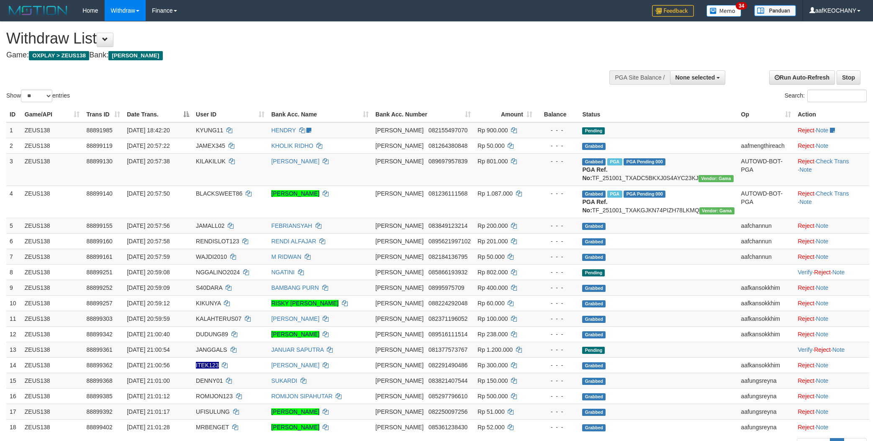  I want to click on a: M RIDWAN, so click(286, 257).